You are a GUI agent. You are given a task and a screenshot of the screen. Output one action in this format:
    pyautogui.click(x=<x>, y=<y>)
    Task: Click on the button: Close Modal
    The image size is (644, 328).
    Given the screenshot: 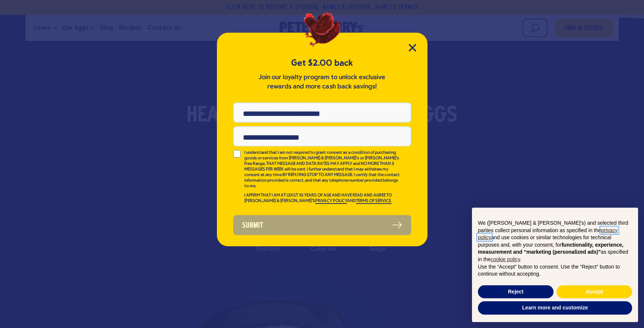 What is the action you would take?
    pyautogui.click(x=412, y=48)
    